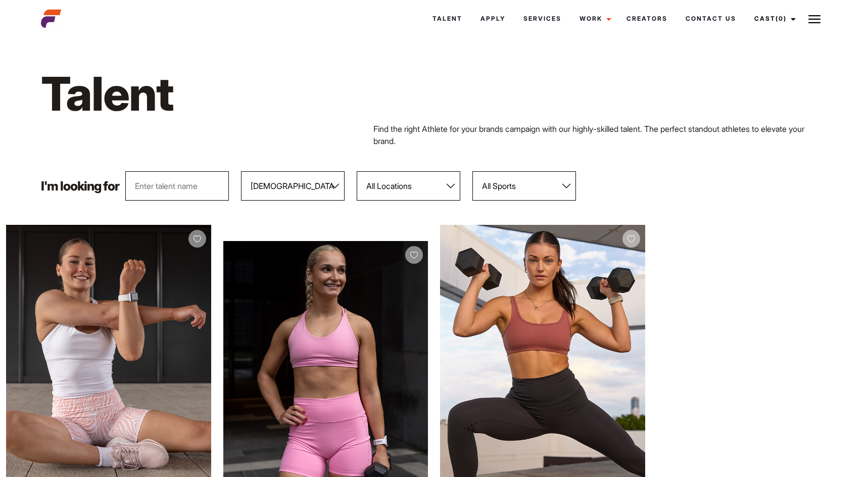  What do you see at coordinates (268, 93) in the screenshot?
I see `h1: Talent` at bounding box center [268, 93].